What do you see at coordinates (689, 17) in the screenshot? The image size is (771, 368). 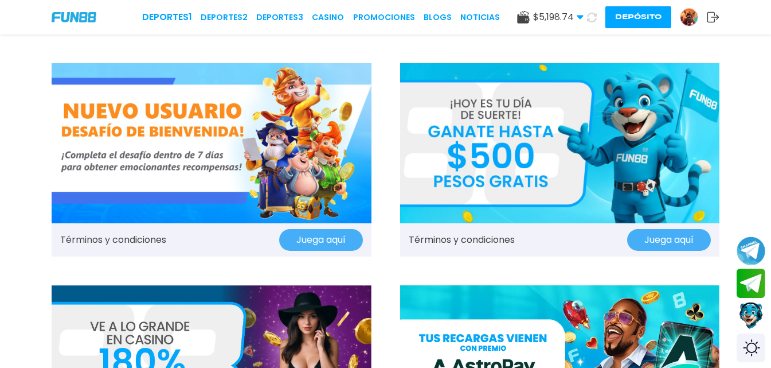 I see `img: Avatar` at bounding box center [689, 17].